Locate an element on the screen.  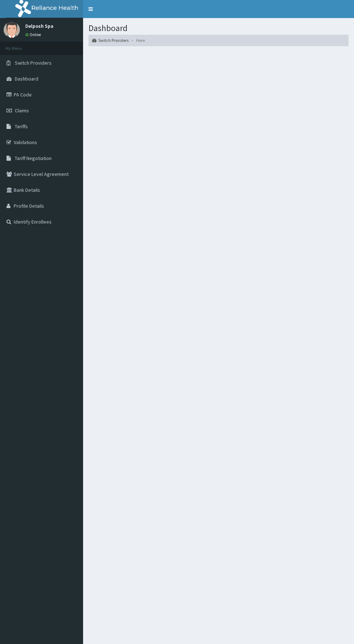
span: Claims is located at coordinates (22, 110).